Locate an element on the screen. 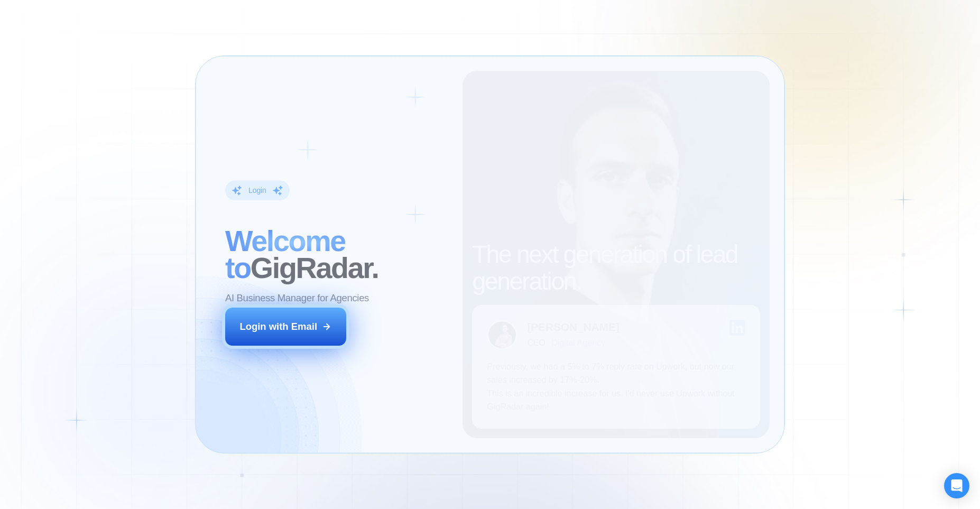  div: Open Intercom Messenger is located at coordinates (957, 486).